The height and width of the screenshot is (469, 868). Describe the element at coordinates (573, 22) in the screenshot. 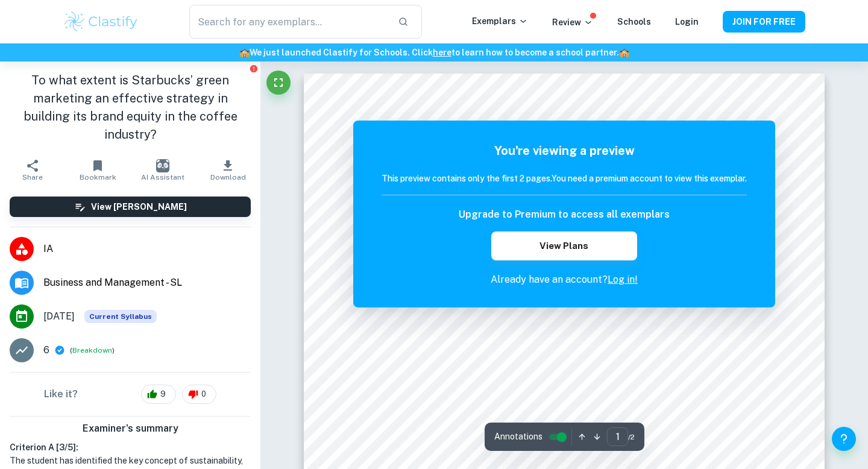

I see `p: Review` at that location.